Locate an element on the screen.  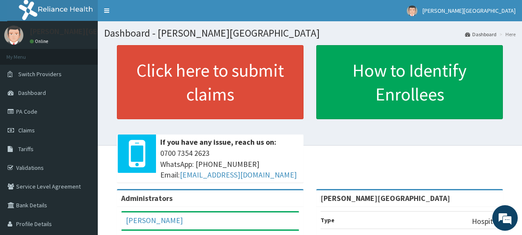
a: Click here to submit claims is located at coordinates (210, 82).